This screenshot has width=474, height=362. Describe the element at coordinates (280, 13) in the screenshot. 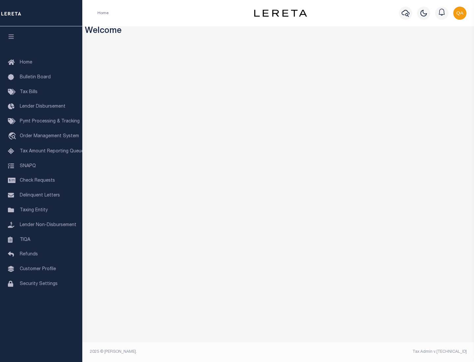

I see `img: logo-dark.svg` at that location.